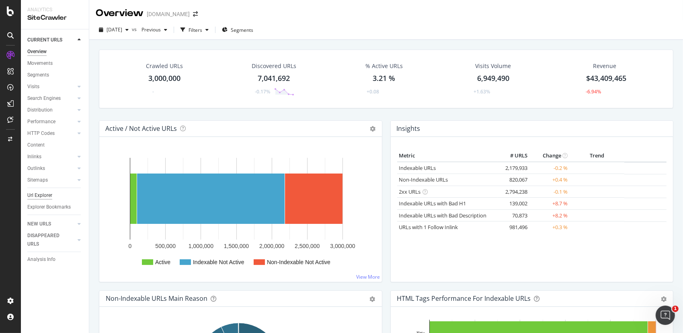 This screenshot has height=333, width=683. I want to click on h4: Active / Not Active URLs, so click(141, 128).